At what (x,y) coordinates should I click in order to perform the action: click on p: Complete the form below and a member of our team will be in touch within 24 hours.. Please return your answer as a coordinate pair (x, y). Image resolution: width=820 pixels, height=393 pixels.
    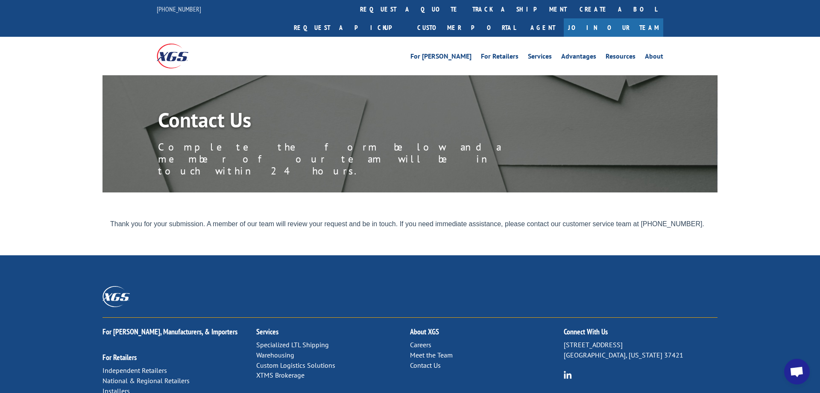
    Looking at the image, I should click on (350, 159).